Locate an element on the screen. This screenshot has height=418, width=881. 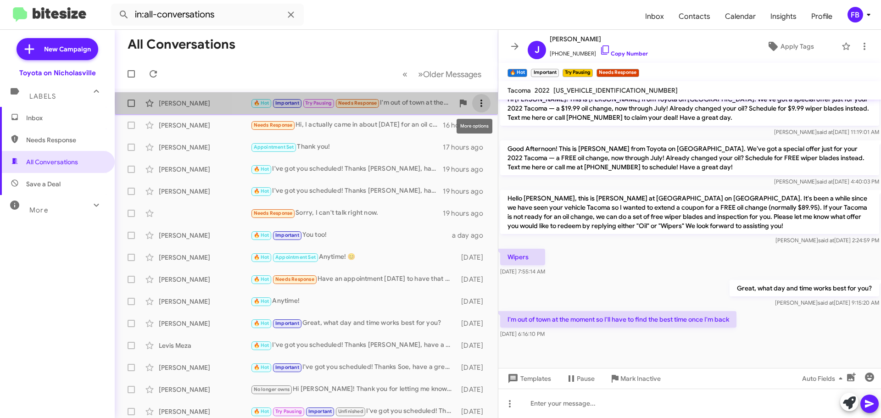
small: Needs Response is located at coordinates (618, 73).